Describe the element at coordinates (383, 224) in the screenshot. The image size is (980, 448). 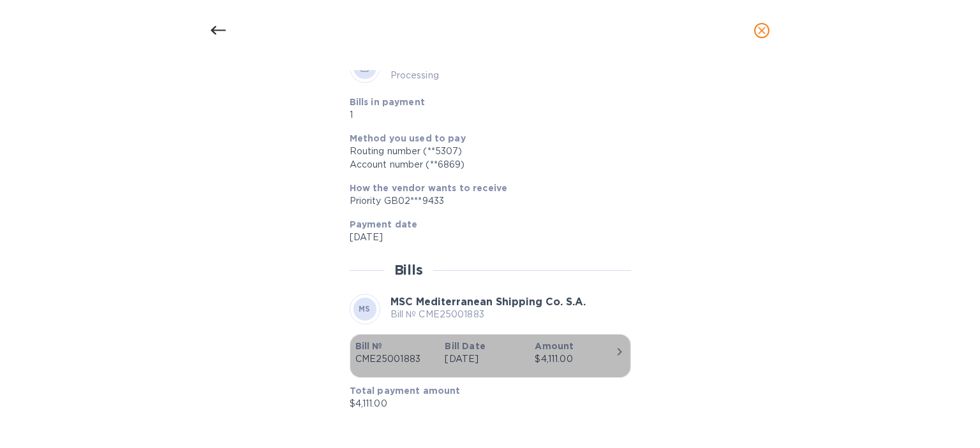
I see `b: Payment date` at that location.